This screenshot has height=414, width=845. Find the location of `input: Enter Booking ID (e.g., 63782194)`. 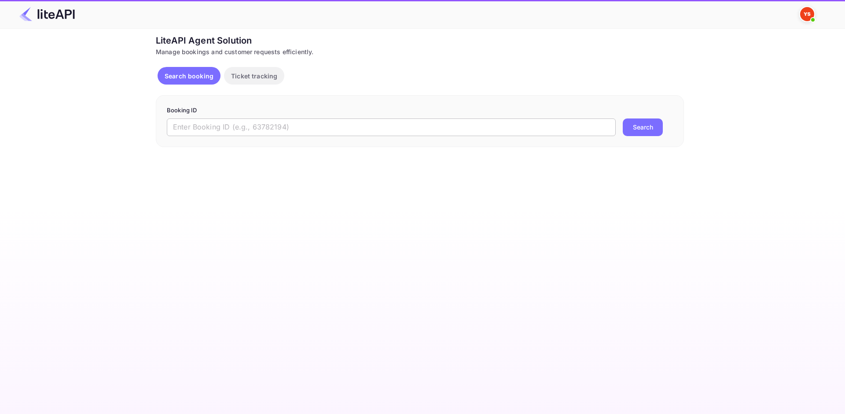

input: Enter Booking ID (e.g., 63782194) is located at coordinates (391, 127).